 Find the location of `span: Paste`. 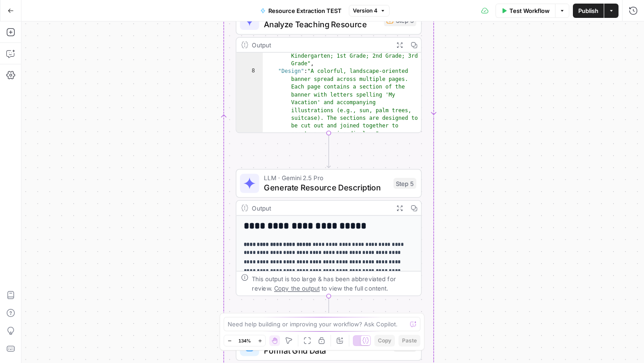

span: Paste is located at coordinates (409, 341).